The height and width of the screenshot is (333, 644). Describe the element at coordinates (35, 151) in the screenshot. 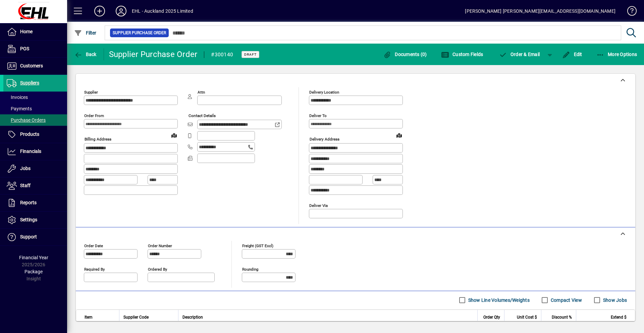

I see `a: Financials` at that location.